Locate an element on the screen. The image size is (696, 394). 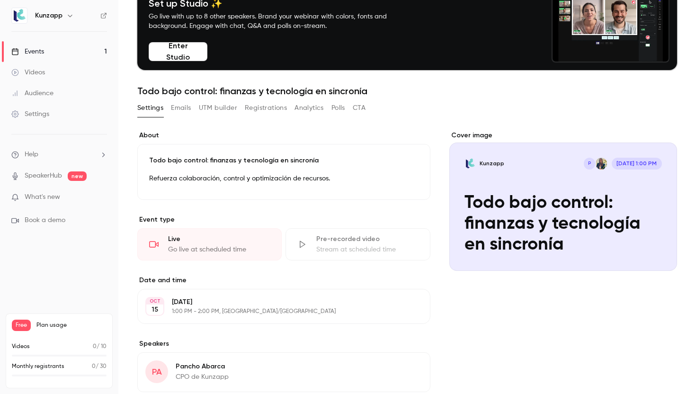
div: LiveGo live at scheduled time is located at coordinates (209, 244).